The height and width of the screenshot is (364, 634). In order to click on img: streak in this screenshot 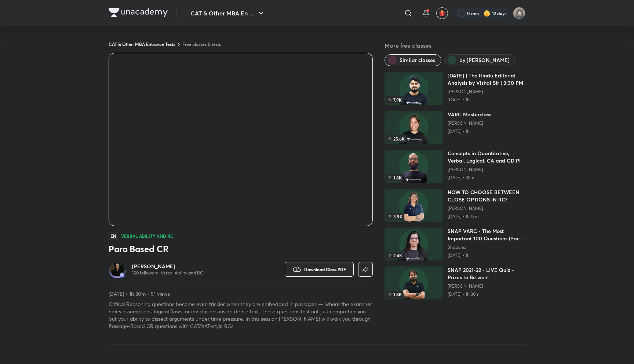, I will do `click(487, 13)`.